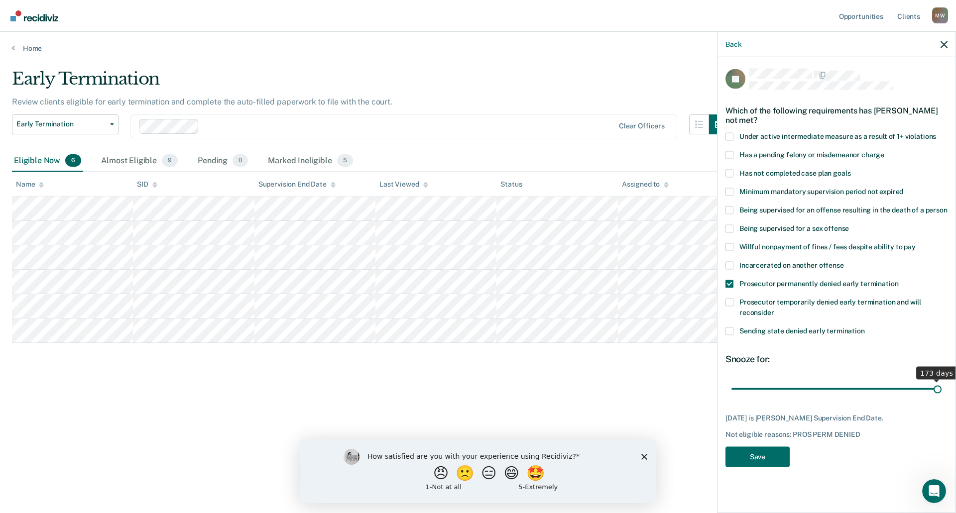  What do you see at coordinates (73, 161) in the screenshot?
I see `span: 6` at bounding box center [73, 161].